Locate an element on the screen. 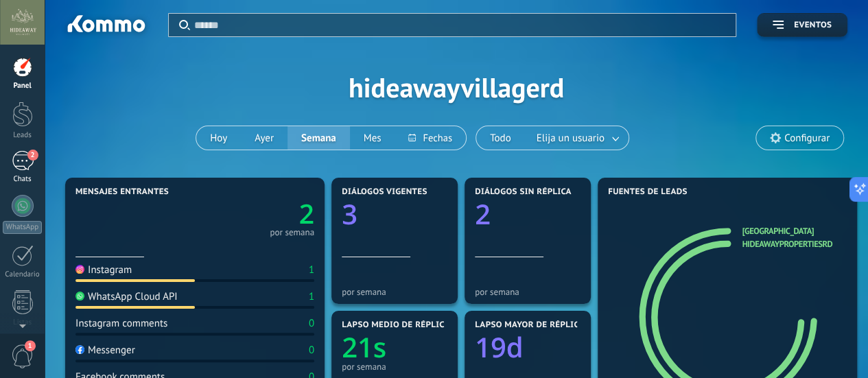 Image resolution: width=868 pixels, height=378 pixels. span: Mensajes entrantes is located at coordinates (122, 192).